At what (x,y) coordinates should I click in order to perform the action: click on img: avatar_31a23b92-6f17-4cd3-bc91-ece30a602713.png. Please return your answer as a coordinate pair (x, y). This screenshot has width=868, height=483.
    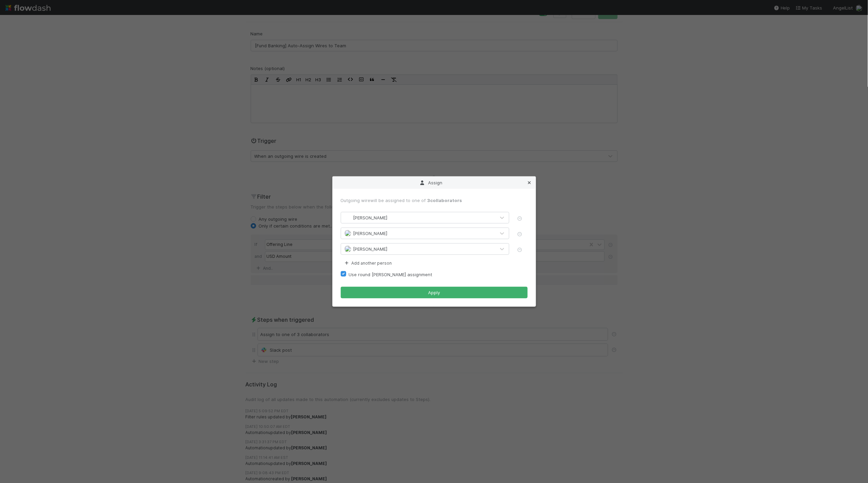
    Looking at the image, I should click on (348, 249).